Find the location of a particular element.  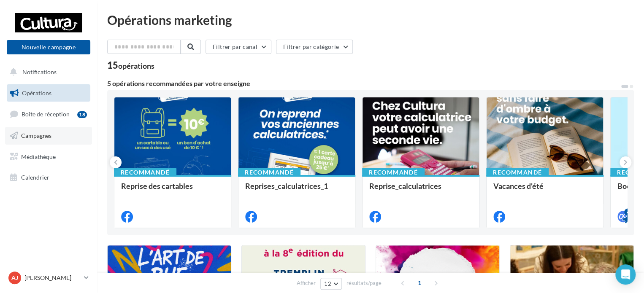

span: Afficher is located at coordinates (306, 283).